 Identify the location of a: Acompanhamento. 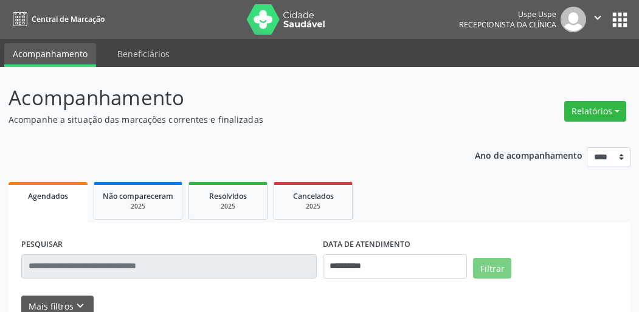
(50, 55).